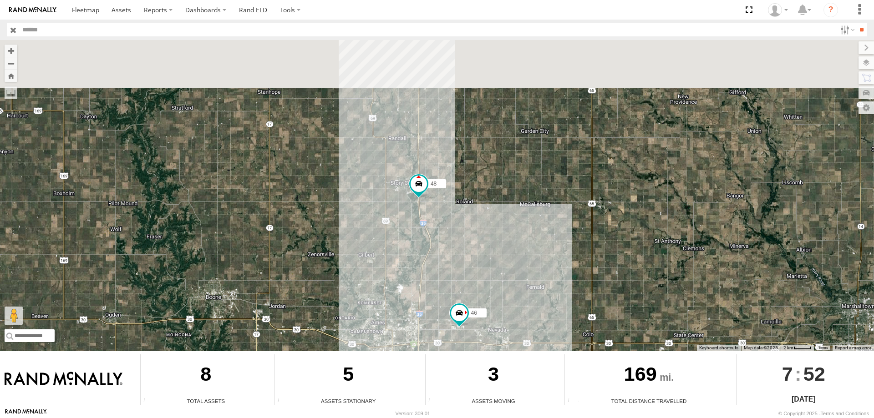  What do you see at coordinates (815, 374) in the screenshot?
I see `span: 52` at bounding box center [815, 374].